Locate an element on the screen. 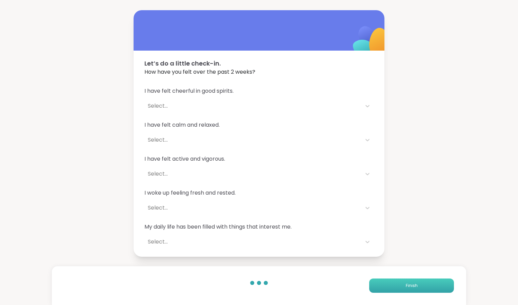 The width and height of the screenshot is (518, 305). span: How have you felt over the past 2 weeks? is located at coordinates (259, 72).